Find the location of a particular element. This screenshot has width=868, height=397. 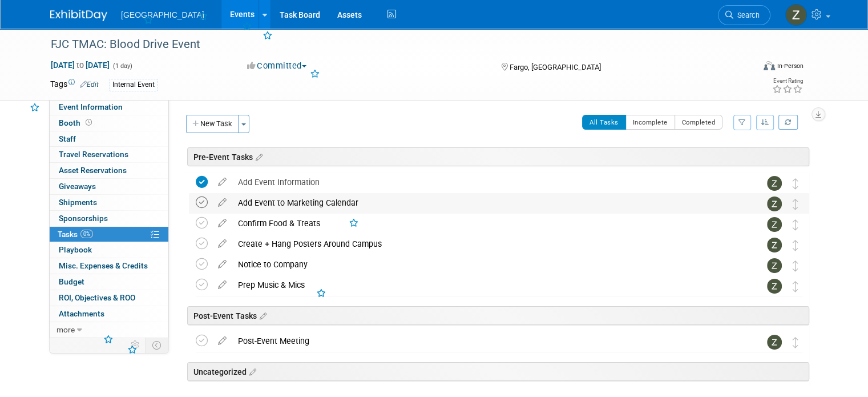

a: Refresh is located at coordinates (788, 122).